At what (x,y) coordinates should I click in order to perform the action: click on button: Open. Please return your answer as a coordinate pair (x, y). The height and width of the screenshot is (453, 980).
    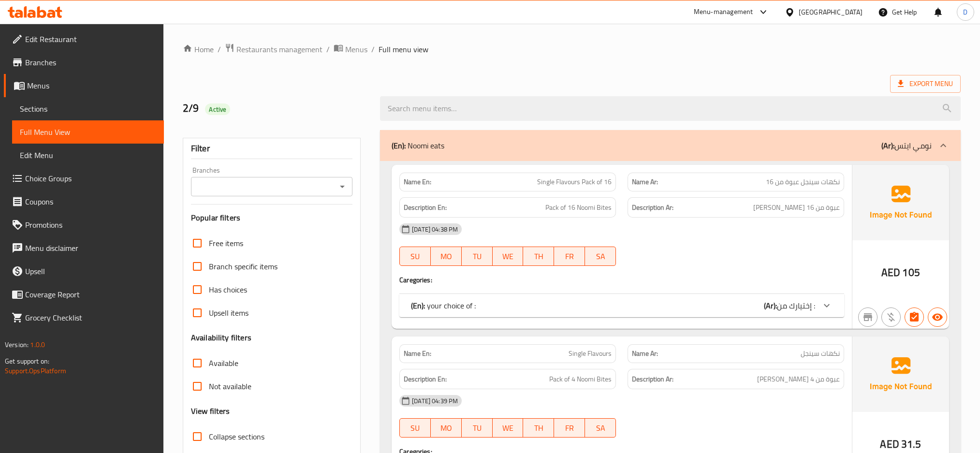
    Looking at the image, I should click on (342, 186).